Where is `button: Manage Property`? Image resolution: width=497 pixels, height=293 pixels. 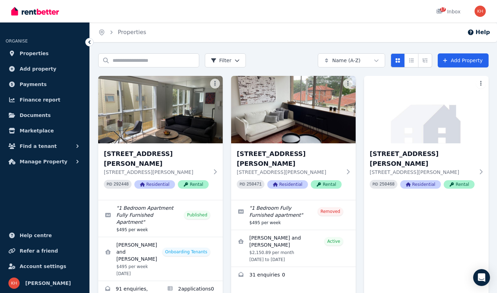
button: Manage Property is located at coordinates (45, 161).